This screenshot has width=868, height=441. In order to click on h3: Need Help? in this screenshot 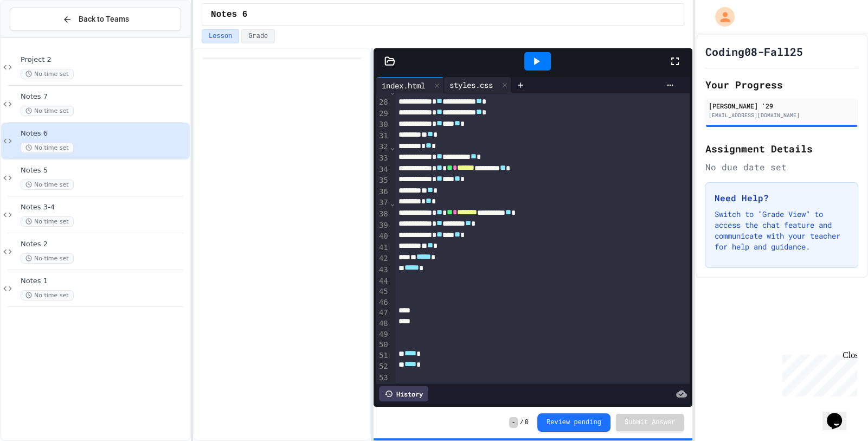, I will do `click(782, 198)`.